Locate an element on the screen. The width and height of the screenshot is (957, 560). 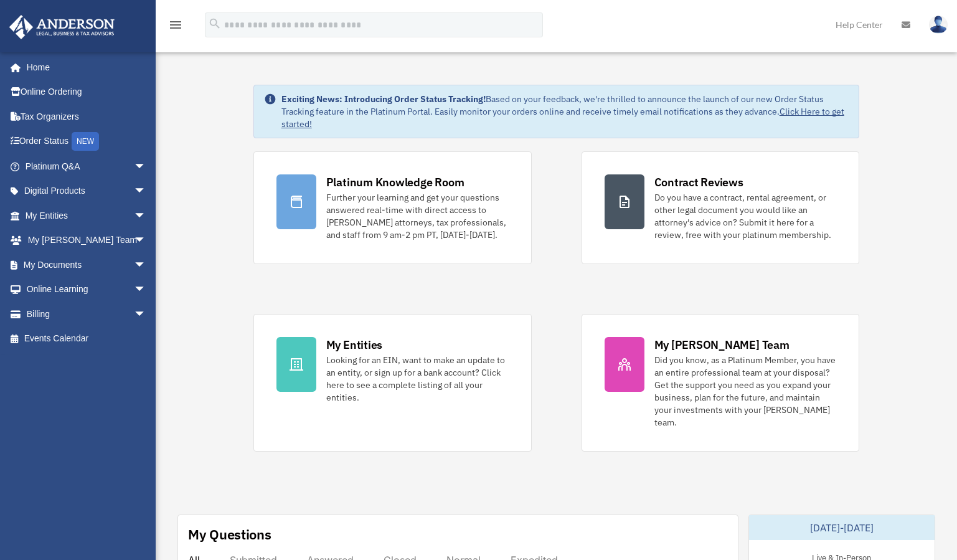
div: Did you know, as a Platinum Member, you have an entire professional team at your disposal? Get th... is located at coordinates (745, 391).